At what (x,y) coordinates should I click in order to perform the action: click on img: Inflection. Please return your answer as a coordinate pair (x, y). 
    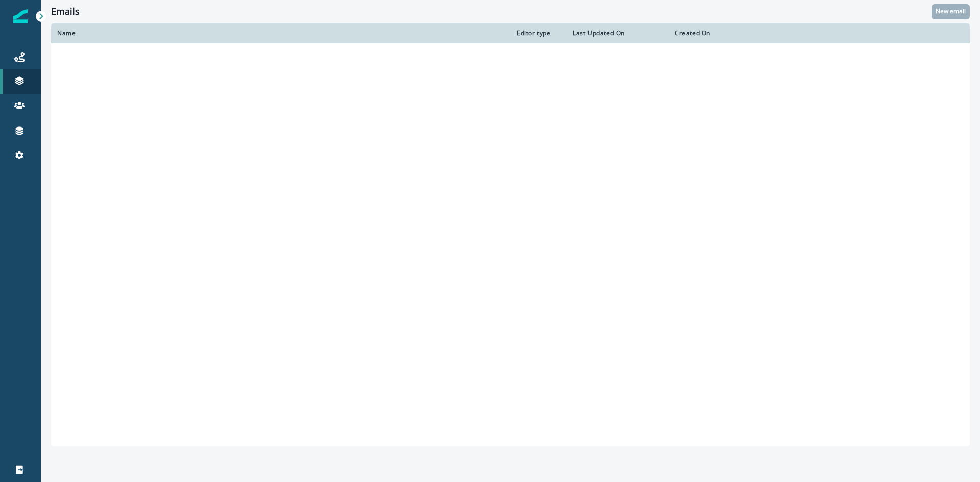
    Looking at the image, I should click on (20, 17).